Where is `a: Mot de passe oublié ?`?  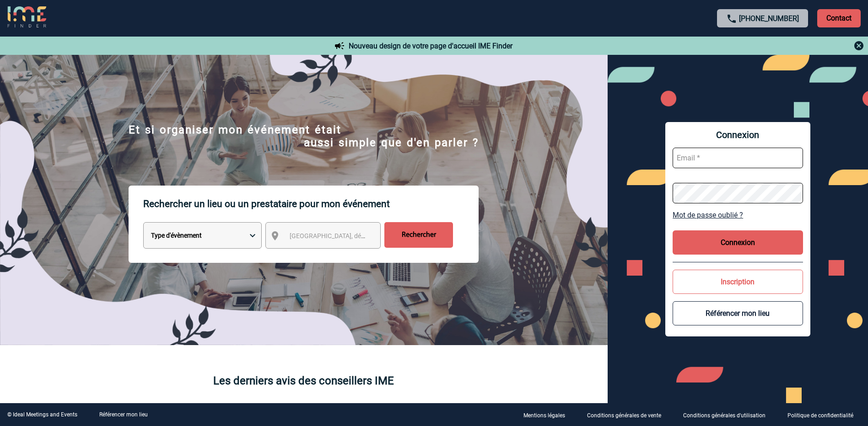
a: Mot de passe oublié ? is located at coordinates (738, 215).